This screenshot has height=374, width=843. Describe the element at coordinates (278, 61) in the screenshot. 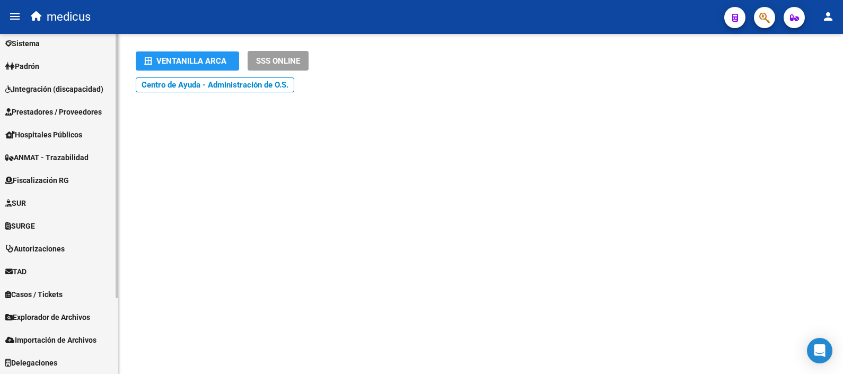

I see `span: SSS ONLINE` at that location.